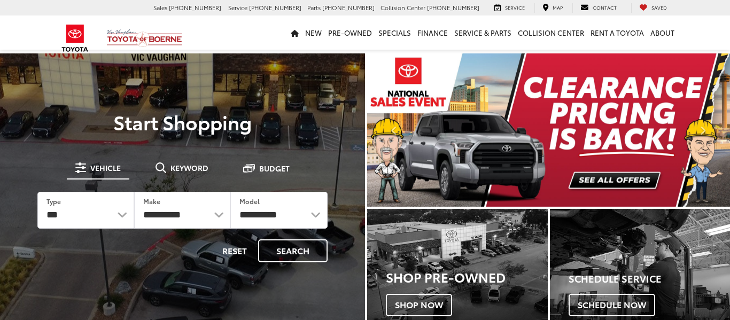 This screenshot has height=320, width=730. I want to click on span: Collision Center, so click(403, 7).